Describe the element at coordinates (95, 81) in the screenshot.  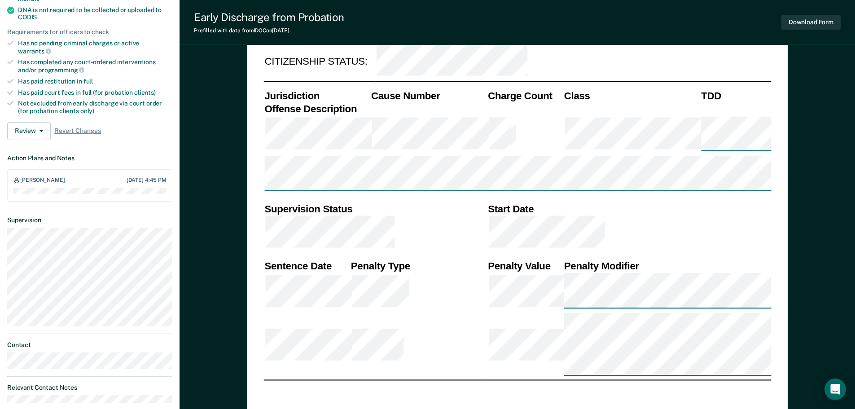
I see `div: Has paid restitution in` at that location.